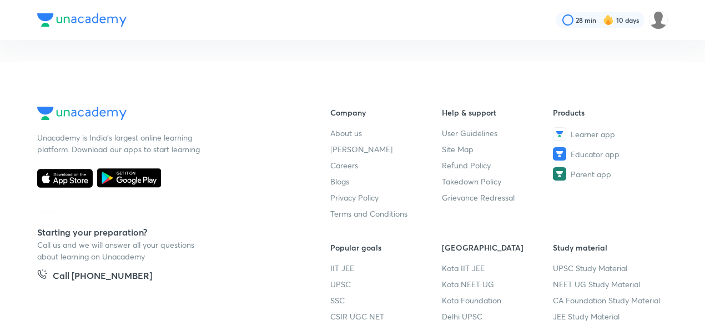  I want to click on a: Learner app, so click(608, 134).